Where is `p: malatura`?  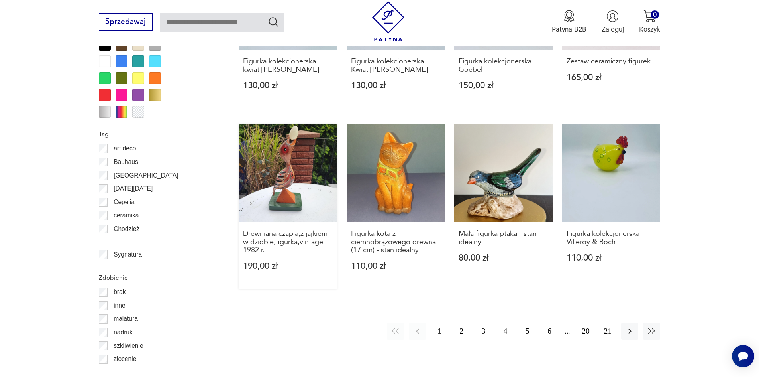 p: malatura is located at coordinates (126, 318).